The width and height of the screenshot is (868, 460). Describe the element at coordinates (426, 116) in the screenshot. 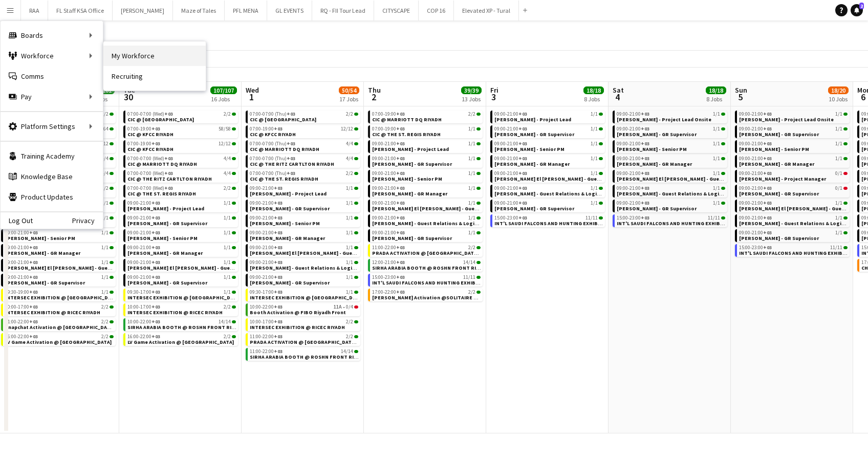

I see `a: 07:00-19:00+032/2CIC @ MARRIOTT DQ RIYADH` at that location.